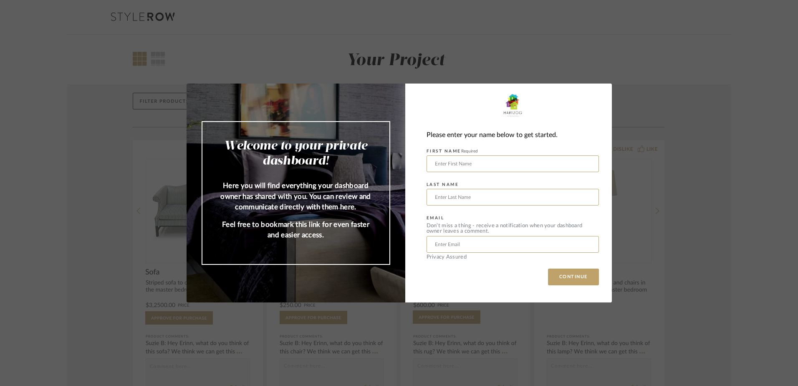 The image size is (798, 386). What do you see at coordinates (469, 151) in the screenshot?
I see `span: Required` at bounding box center [469, 151].